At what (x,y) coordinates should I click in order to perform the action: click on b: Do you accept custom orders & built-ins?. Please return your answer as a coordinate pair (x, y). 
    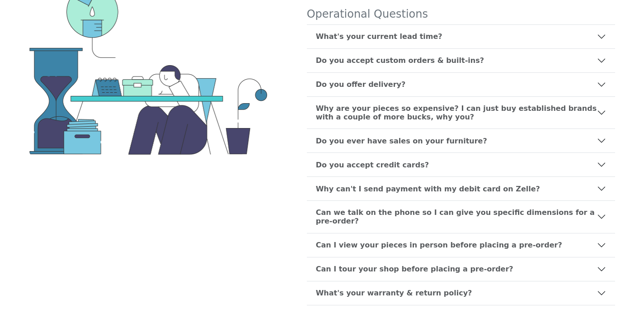
    Looking at the image, I should click on (400, 60).